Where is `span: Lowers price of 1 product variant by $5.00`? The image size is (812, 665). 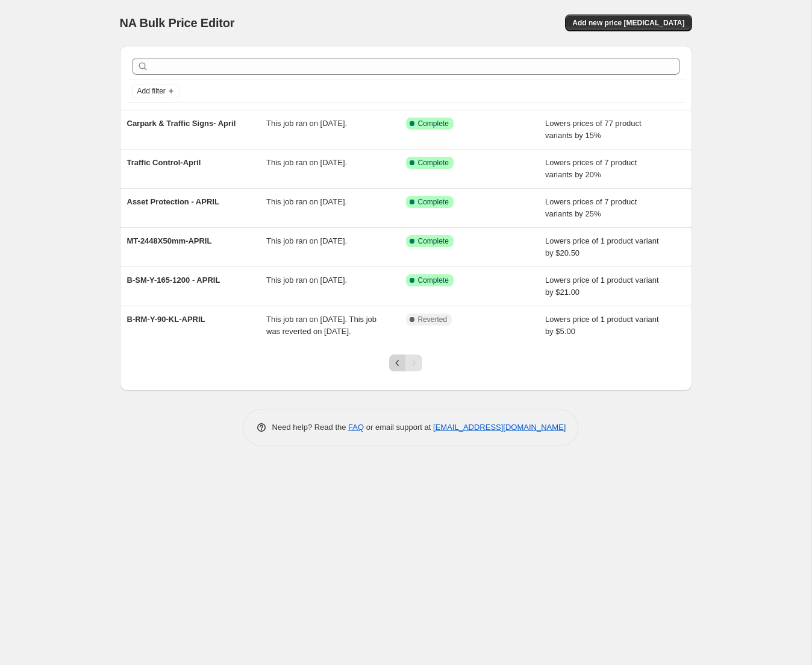 span: Lowers price of 1 product variant by $5.00 is located at coordinates (602, 325).